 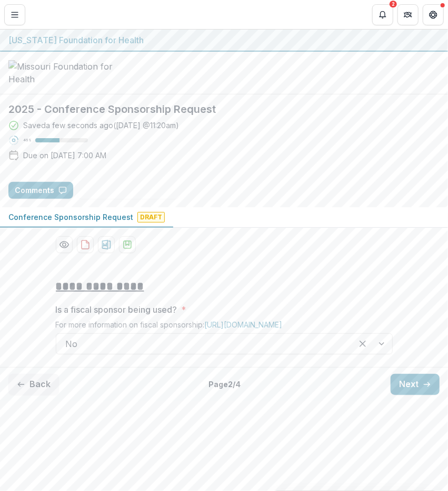 What do you see at coordinates (128, 191) in the screenshot?
I see `button: Answer Suggestions` at bounding box center [128, 191].